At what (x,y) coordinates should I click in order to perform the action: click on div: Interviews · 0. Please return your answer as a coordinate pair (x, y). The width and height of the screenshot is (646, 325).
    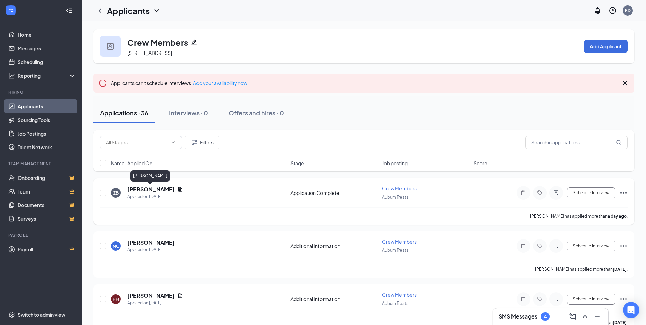
    Looking at the image, I should click on (188, 113).